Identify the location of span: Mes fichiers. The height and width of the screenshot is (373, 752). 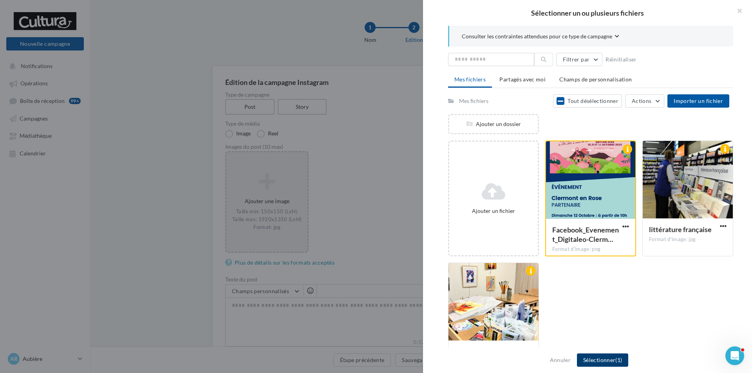
(470, 79).